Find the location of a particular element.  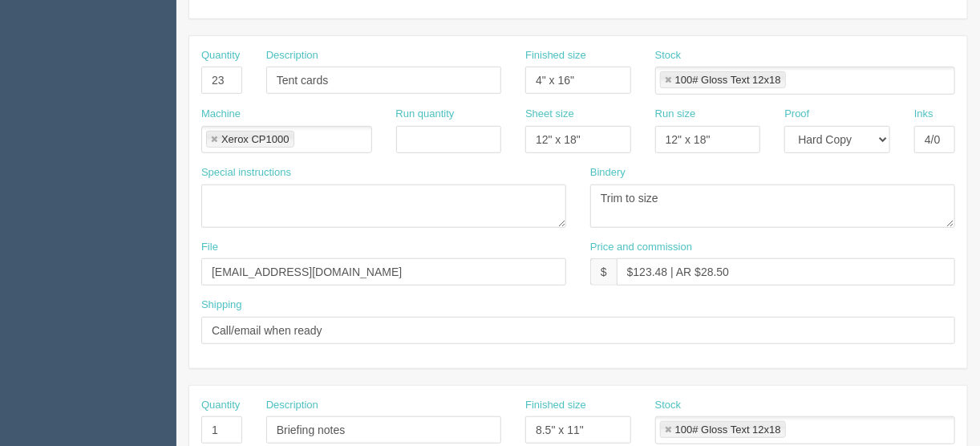

label: Machine is located at coordinates (220, 114).